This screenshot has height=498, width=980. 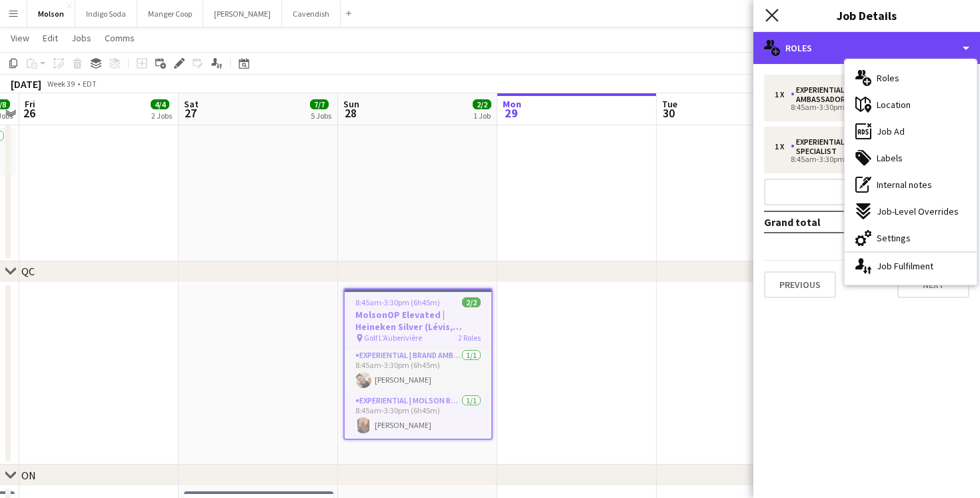 I want to click on span: Roles, so click(x=888, y=78).